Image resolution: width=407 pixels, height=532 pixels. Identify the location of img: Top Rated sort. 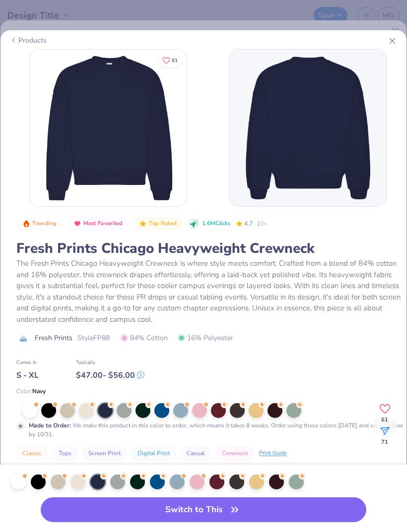
(143, 224).